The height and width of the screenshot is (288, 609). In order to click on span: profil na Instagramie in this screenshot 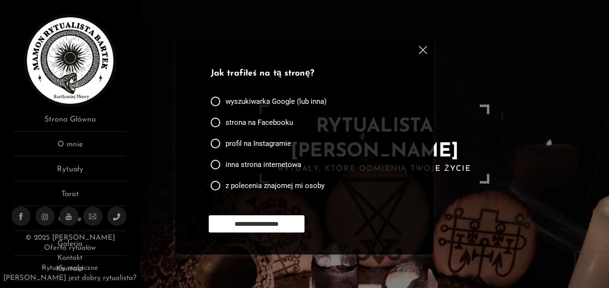, I will do `click(258, 144)`.